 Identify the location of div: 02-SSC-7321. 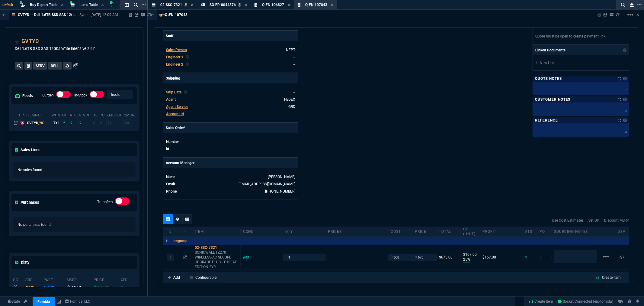
(216, 248).